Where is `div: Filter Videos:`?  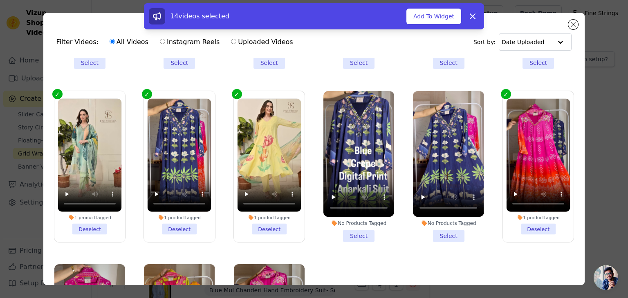 div: Filter Videos: is located at coordinates (177, 42).